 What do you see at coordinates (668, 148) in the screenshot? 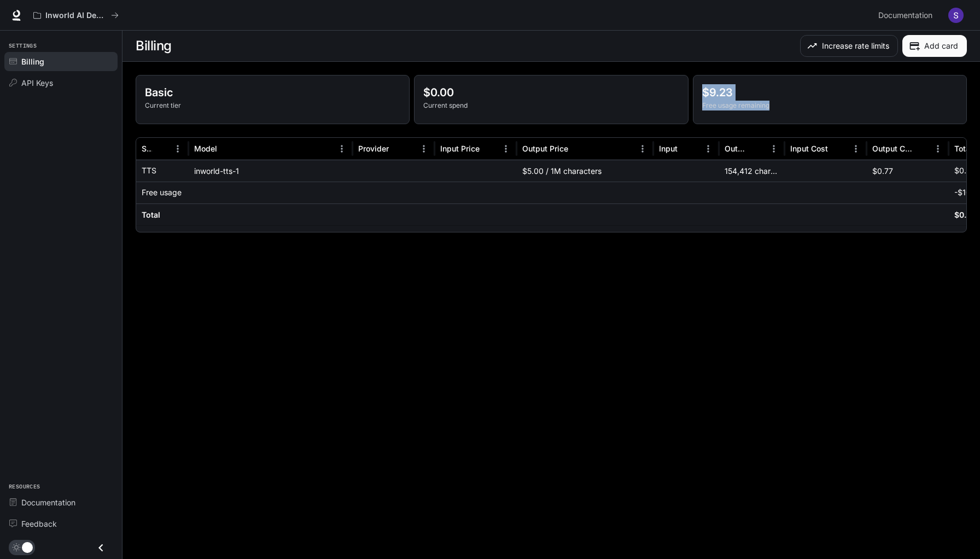
I see `div: Input` at bounding box center [668, 148].